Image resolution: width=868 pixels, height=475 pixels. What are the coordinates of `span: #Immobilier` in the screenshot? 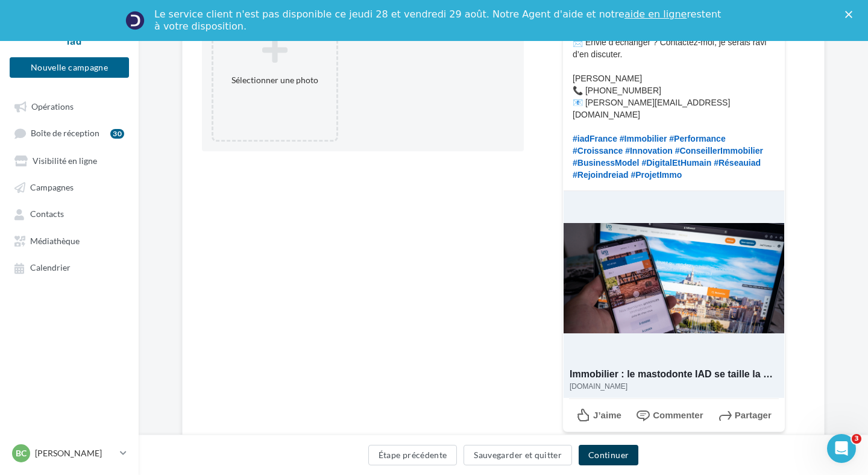 It's located at (643, 138).